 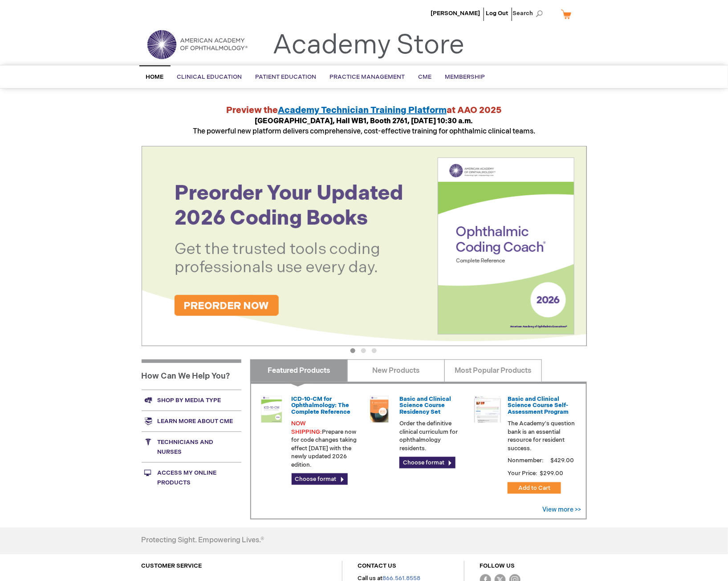 What do you see at coordinates (203, 540) in the screenshot?
I see `h4: Protecting Sight. Empowering Lives.®` at bounding box center [203, 540].